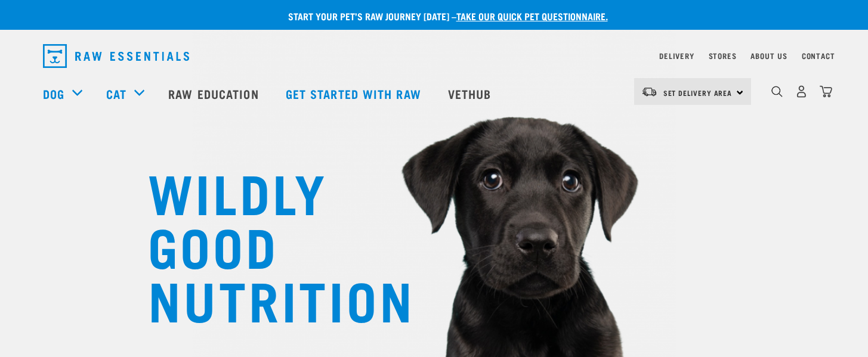  Describe the element at coordinates (649, 92) in the screenshot. I see `img: van-moving.png` at that location.